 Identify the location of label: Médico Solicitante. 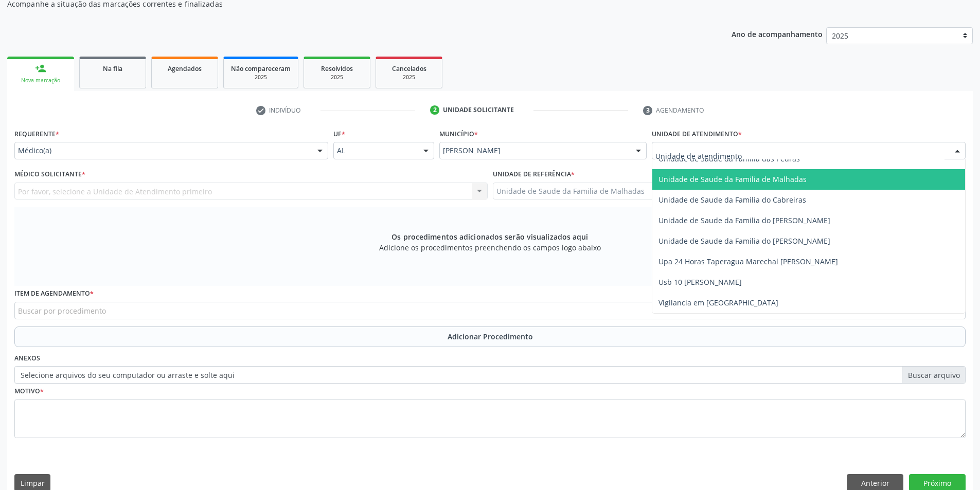
(50, 174).